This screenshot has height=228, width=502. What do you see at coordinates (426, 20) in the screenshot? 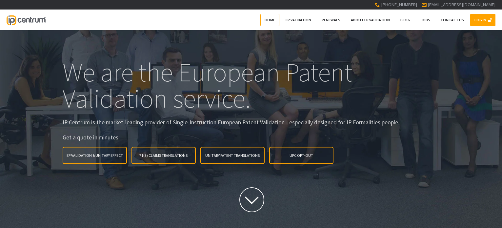
I see `a: Jobs` at bounding box center [426, 20].